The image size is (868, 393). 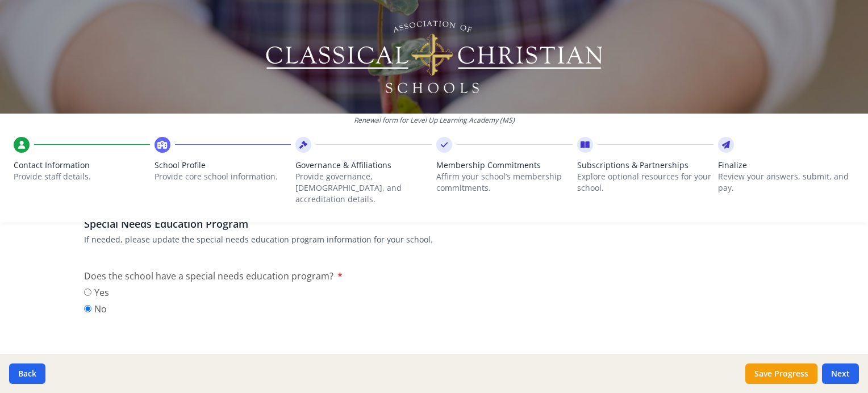 What do you see at coordinates (645, 165) in the screenshot?
I see `span: Subscriptions & Partnerships` at bounding box center [645, 165].